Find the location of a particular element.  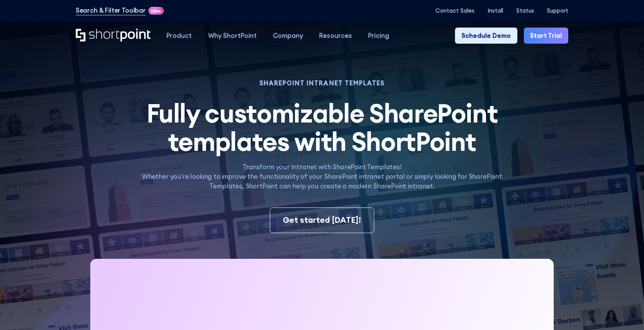

a: Pricing is located at coordinates (379, 36).